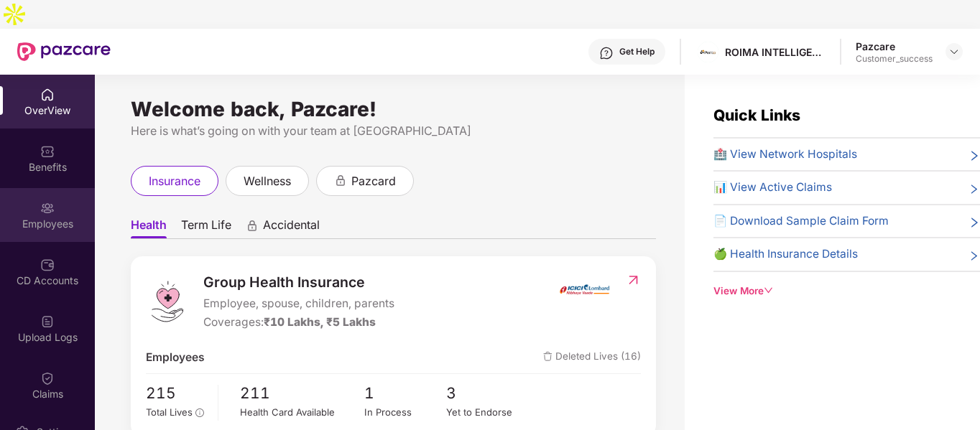 This screenshot has width=980, height=430. What do you see at coordinates (149, 228) in the screenshot?
I see `span: Health` at bounding box center [149, 228].